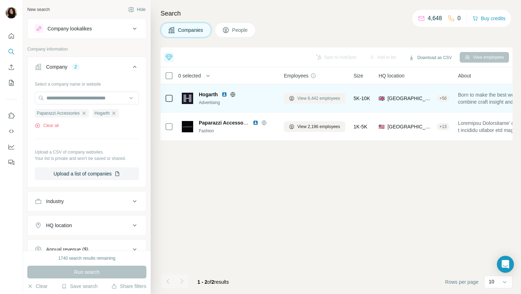 The height and width of the screenshot is (294, 521). I want to click on button: Clear, so click(37, 287).